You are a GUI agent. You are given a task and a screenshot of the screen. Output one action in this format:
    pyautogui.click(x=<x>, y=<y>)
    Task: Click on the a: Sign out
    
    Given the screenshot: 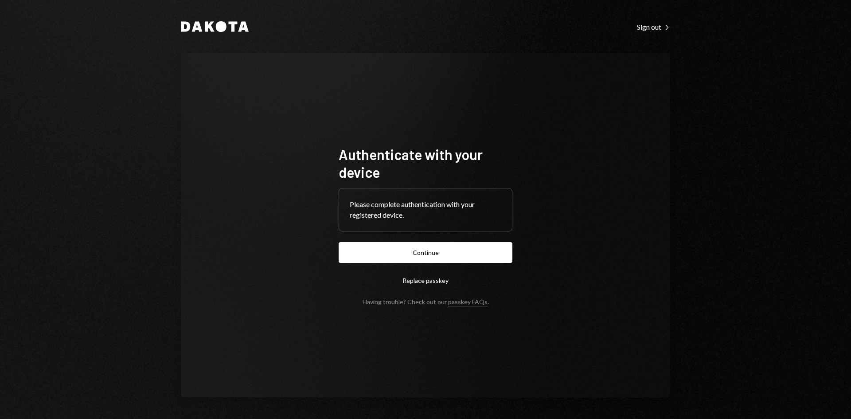 What is the action you would take?
    pyautogui.click(x=654, y=27)
    